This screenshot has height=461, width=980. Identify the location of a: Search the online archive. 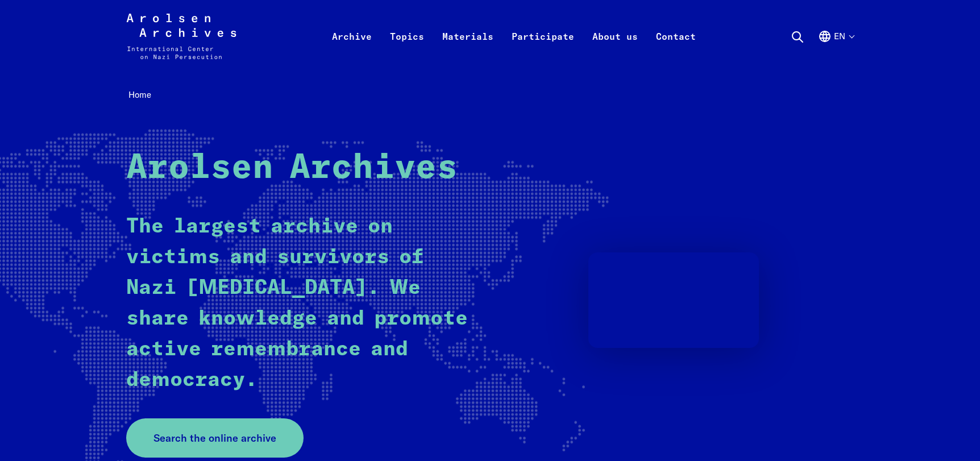
(215, 438).